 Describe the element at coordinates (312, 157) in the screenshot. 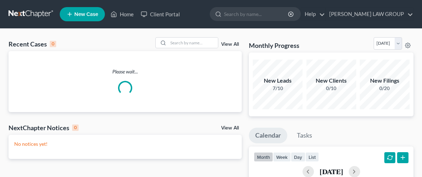

I see `button: list` at that location.